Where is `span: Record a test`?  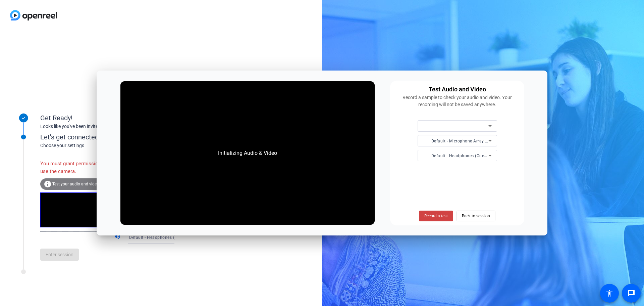 span: Record a test is located at coordinates (436, 216).